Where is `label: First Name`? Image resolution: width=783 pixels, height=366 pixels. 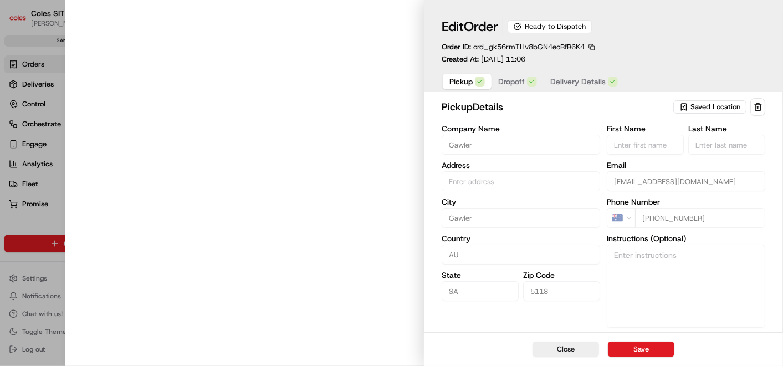 label: First Name is located at coordinates (645, 129).